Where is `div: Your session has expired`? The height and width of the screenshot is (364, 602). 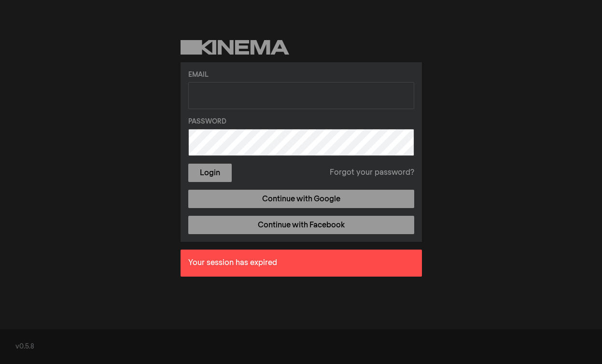 div: Your session has expired is located at coordinates (302, 263).